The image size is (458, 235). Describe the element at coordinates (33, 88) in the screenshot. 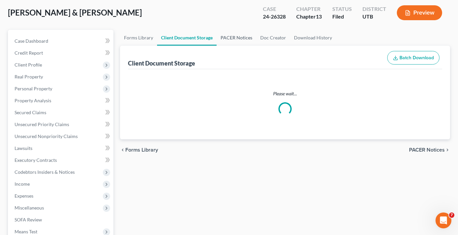

I see `span: Personal Property` at that location.